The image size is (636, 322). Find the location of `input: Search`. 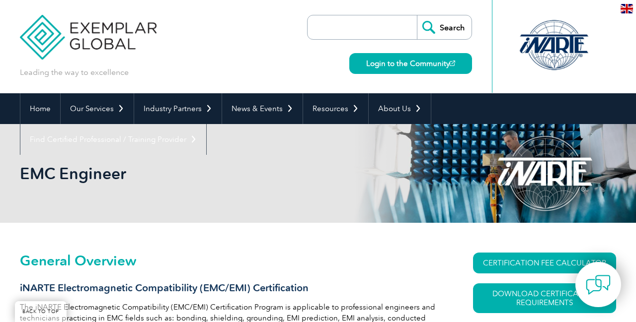

input: Search is located at coordinates (444, 27).